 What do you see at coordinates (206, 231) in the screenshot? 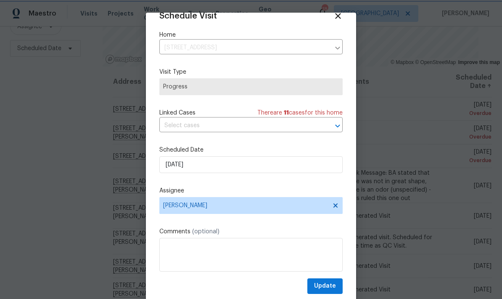
I see `span: (optional)` at bounding box center [206, 231].